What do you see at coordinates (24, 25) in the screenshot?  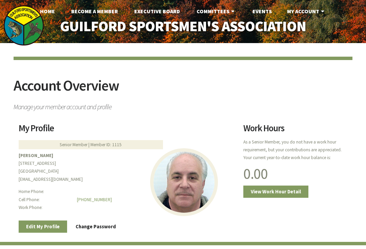 I see `img: logo_sm.png` at bounding box center [24, 25].